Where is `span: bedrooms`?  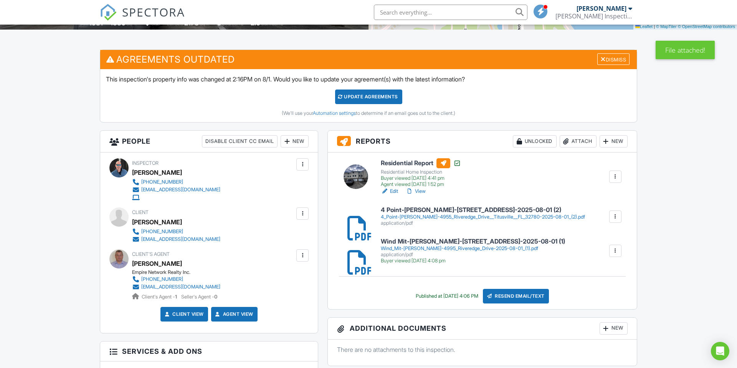
span: bedrooms is located at coordinates (233, 23).